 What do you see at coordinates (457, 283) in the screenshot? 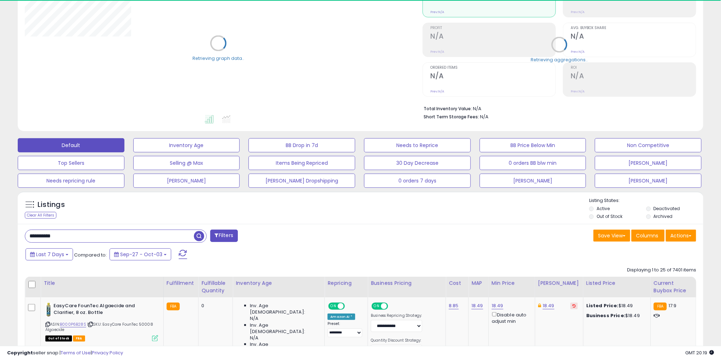
I see `div: Cost` at bounding box center [457, 283].